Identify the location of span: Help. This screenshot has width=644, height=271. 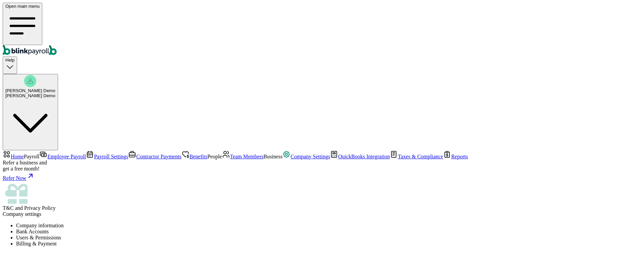
(10, 60).